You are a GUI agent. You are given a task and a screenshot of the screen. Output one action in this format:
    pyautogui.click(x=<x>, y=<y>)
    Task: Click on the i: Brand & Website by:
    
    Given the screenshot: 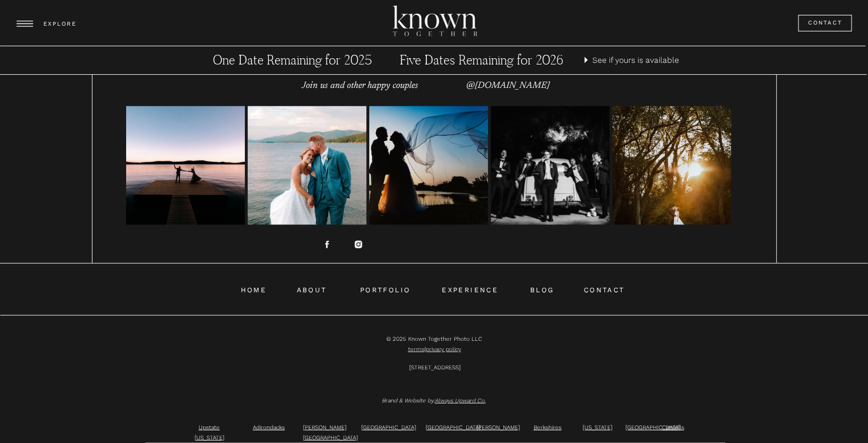 What is the action you would take?
    pyautogui.click(x=434, y=400)
    